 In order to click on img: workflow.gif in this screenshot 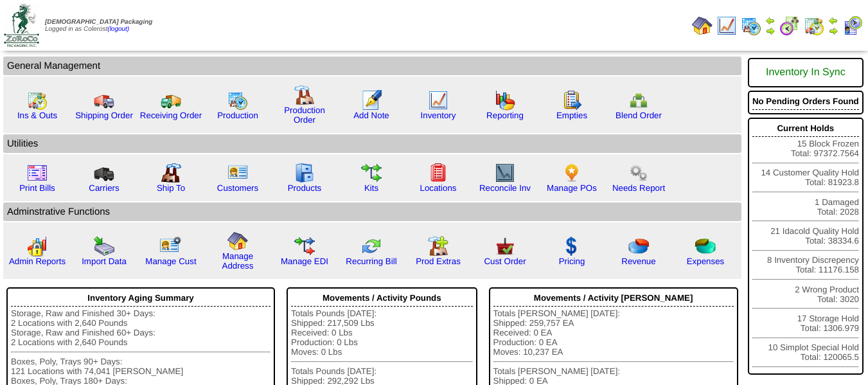, I will do `click(372, 173)`.